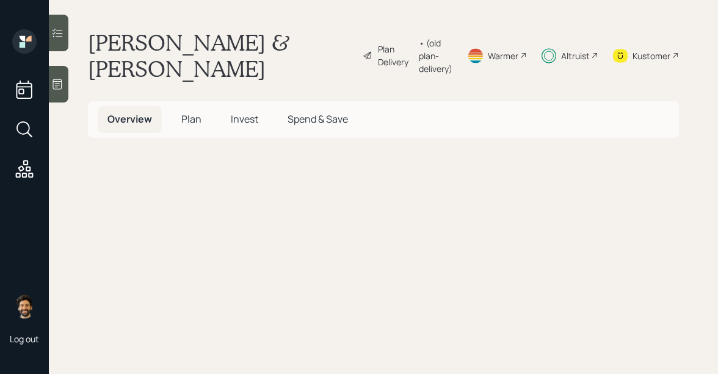  What do you see at coordinates (129, 119) in the screenshot?
I see `span: Overview` at bounding box center [129, 119].